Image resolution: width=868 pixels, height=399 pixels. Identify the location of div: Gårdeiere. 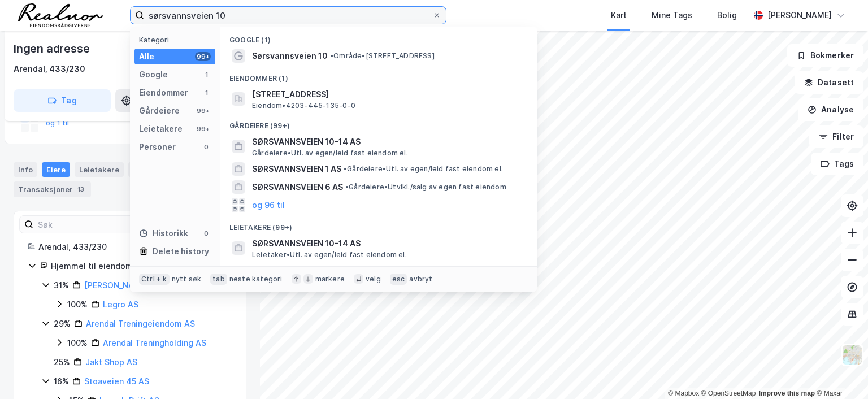
(159, 111).